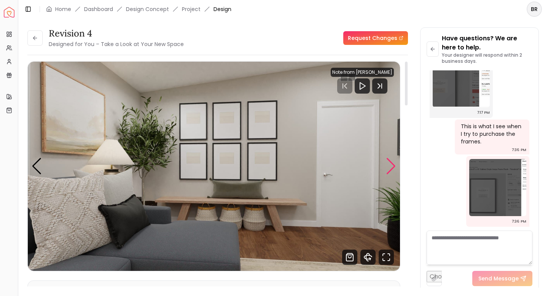  What do you see at coordinates (487, 58) in the screenshot?
I see `p: Your designer will respond within 2 business days.` at bounding box center [487, 58].